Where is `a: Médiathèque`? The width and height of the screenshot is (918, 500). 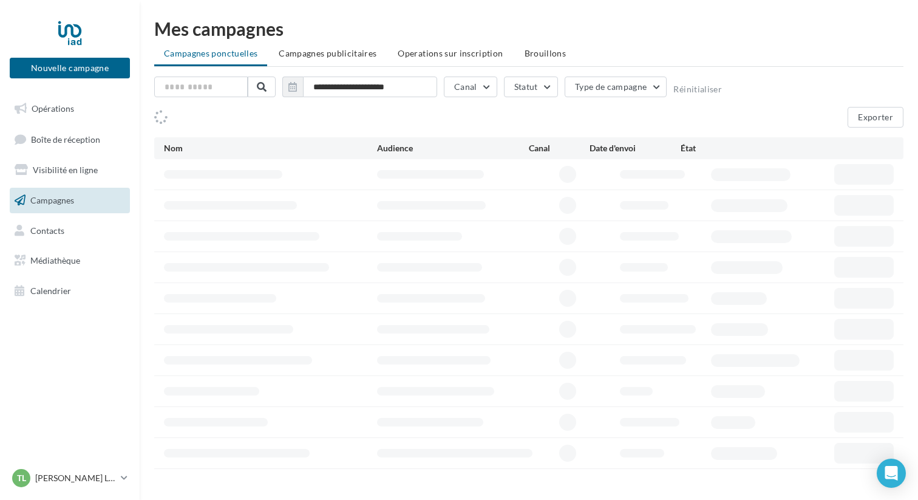
a: Médiathèque is located at coordinates (70, 260).